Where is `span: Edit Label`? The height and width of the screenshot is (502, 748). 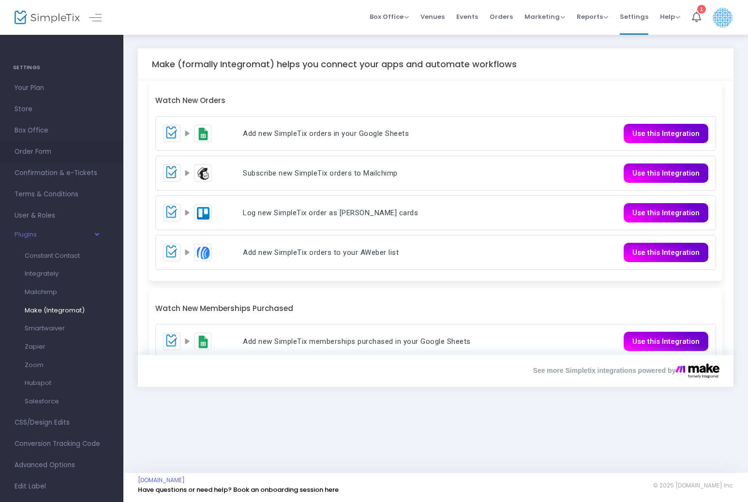 span: Edit Label is located at coordinates (61, 487).